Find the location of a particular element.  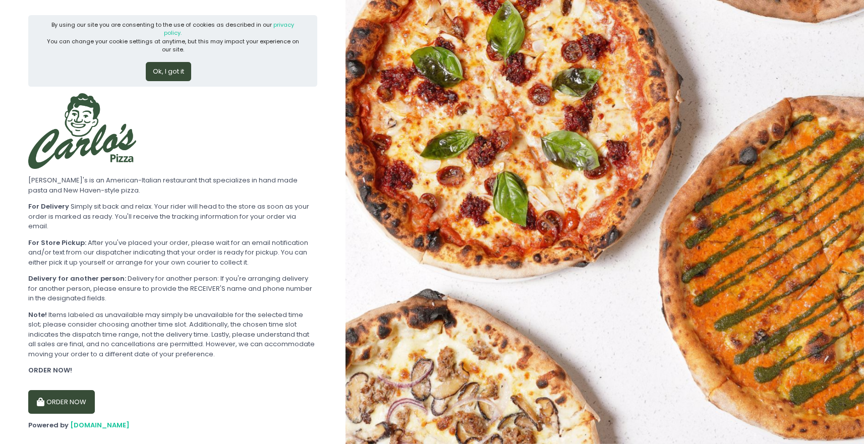

div: Powered by is located at coordinates (173, 426).